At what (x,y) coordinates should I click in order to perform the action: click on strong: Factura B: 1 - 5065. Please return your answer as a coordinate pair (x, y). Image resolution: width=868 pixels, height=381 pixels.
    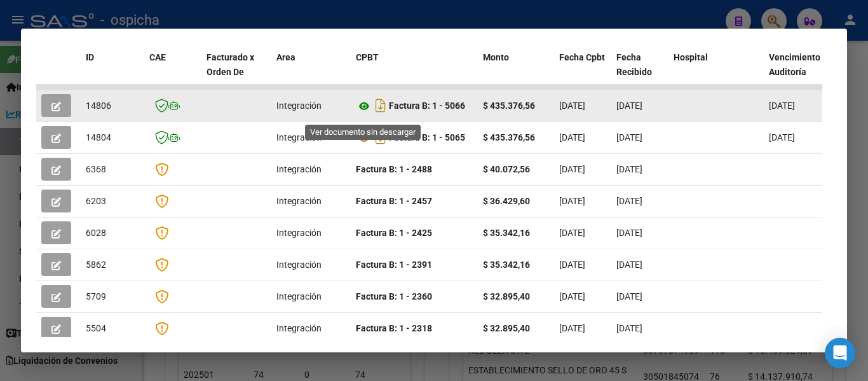
    Looking at the image, I should click on (427, 138).